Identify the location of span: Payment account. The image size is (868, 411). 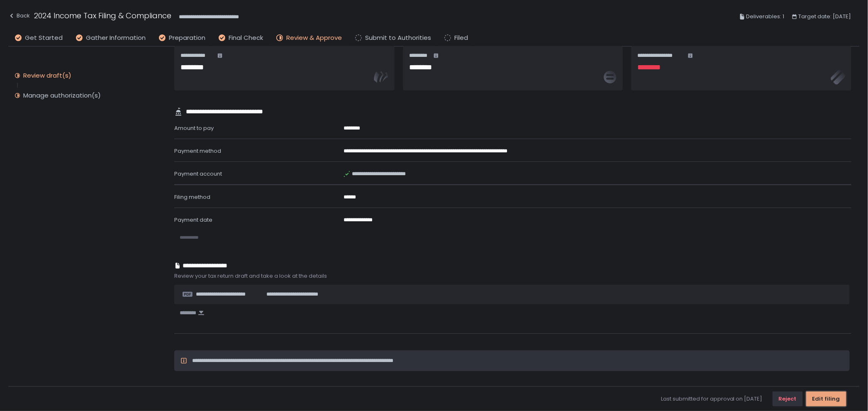
(198, 173).